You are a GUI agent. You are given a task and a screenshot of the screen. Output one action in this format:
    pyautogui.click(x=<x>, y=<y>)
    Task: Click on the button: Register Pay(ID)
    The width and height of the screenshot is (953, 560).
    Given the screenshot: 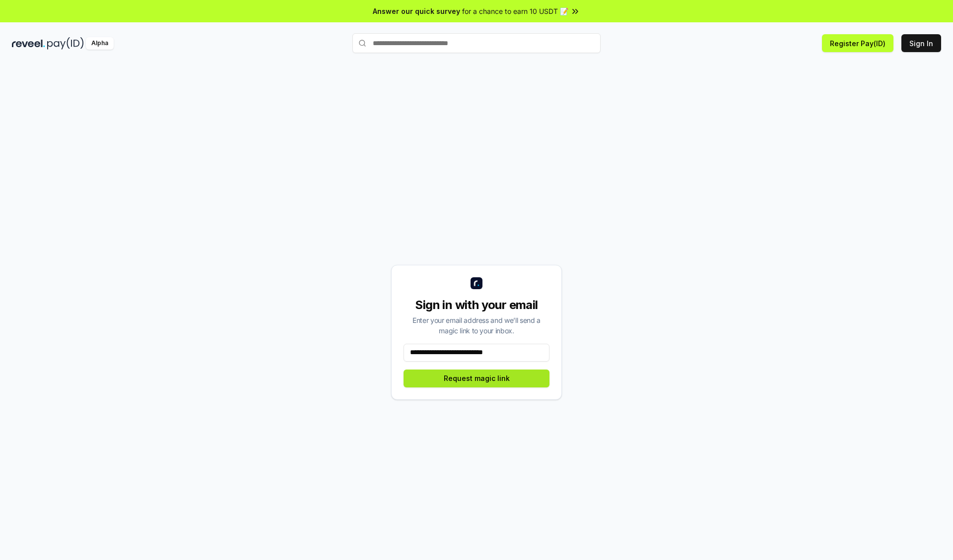 What is the action you would take?
    pyautogui.click(x=858, y=43)
    